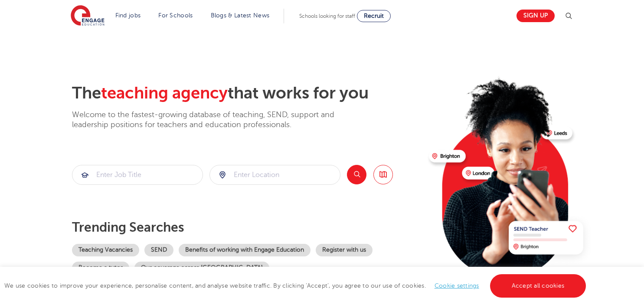  What do you see at coordinates (247, 227) in the screenshot?
I see `p: Trending searches` at bounding box center [247, 227].